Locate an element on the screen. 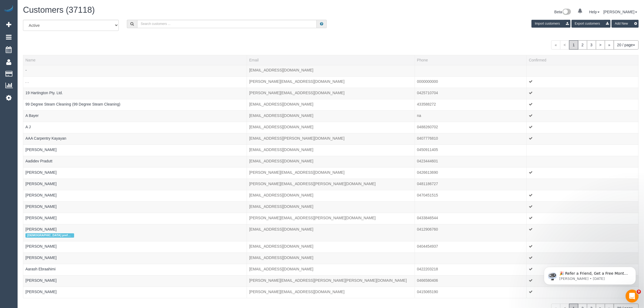  div: message notification from Ellie, 1w ago. 🎉 Refer a Friend, Get a Free Month! 🎉 Love Automaid? Sha... is located at coordinates (54, 20).